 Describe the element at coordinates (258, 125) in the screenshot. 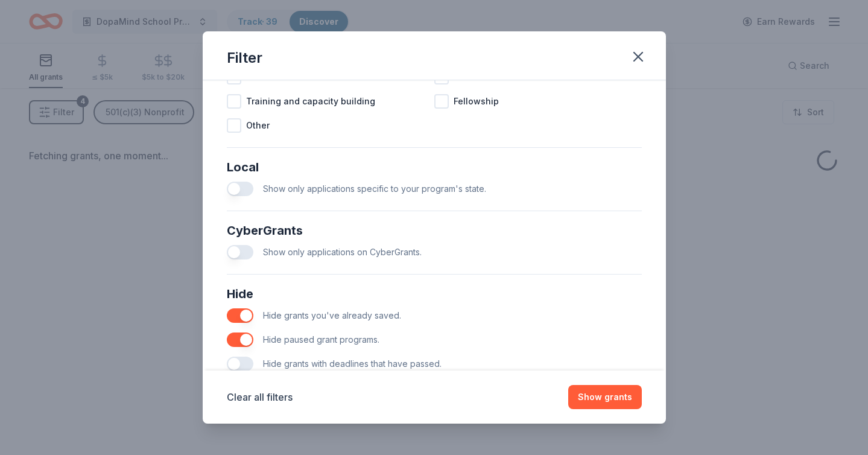

I see `span: Other` at that location.